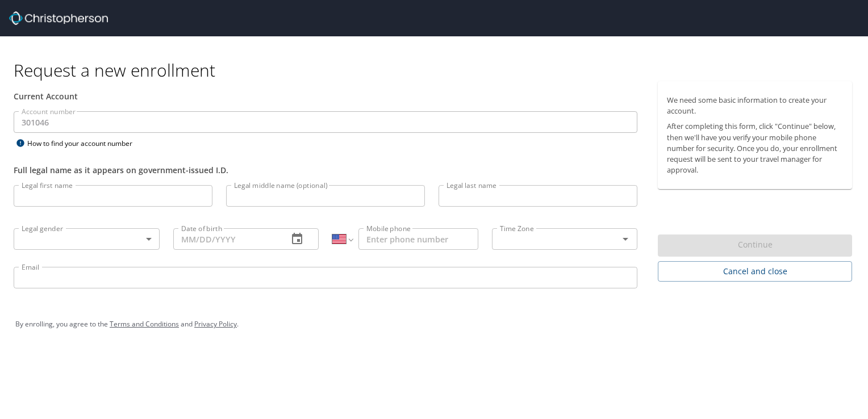  I want to click on p: After completing this form, click "Continue" below, then we'll have you verify your mobile phone ..., so click(755, 148).